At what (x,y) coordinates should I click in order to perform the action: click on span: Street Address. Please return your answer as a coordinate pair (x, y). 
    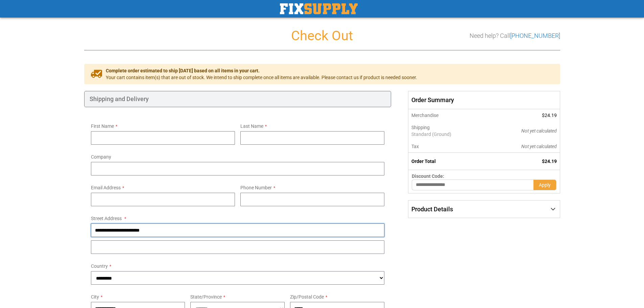
    Looking at the image, I should click on (106, 219).